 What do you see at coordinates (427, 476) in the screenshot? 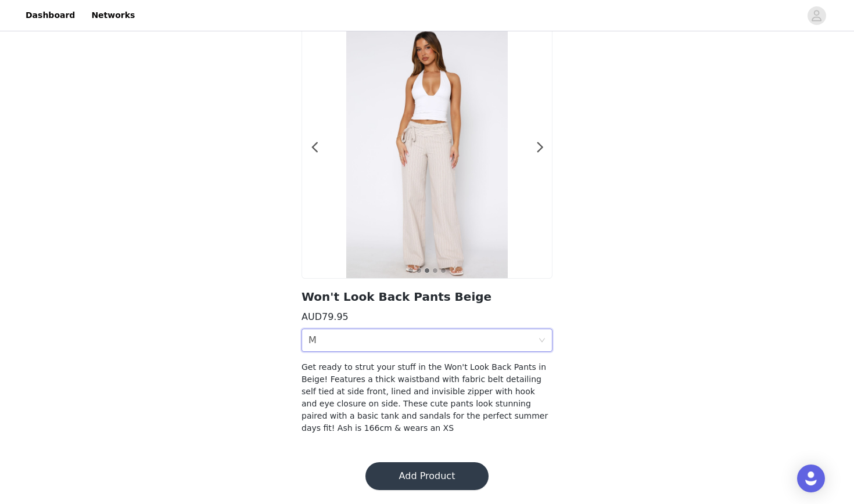
I see `button: Add Product` at bounding box center [427, 476].